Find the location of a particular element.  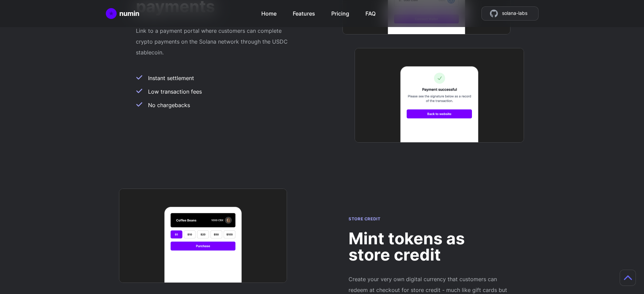

span: Store credit is located at coordinates (364, 219).